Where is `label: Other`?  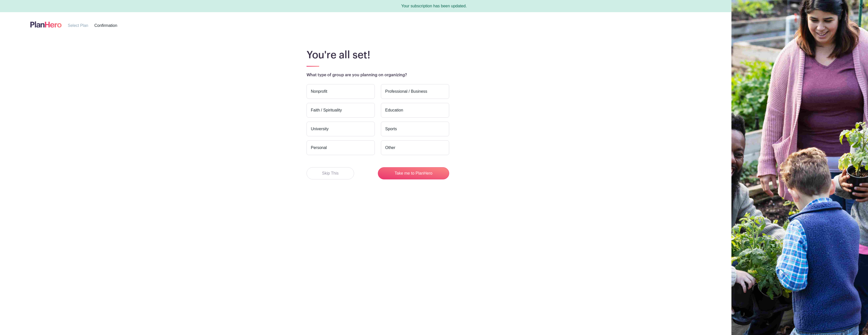 label: Other is located at coordinates (415, 147).